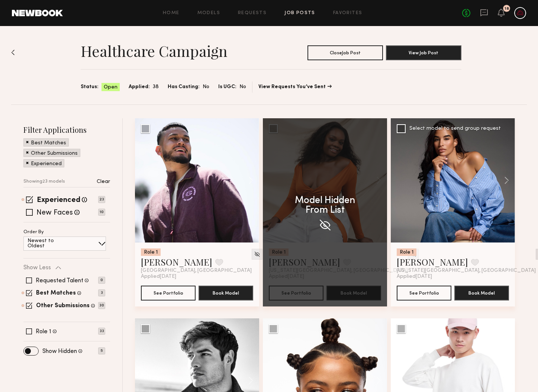  Describe the element at coordinates (33, 232) in the screenshot. I see `p: Order By` at that location.